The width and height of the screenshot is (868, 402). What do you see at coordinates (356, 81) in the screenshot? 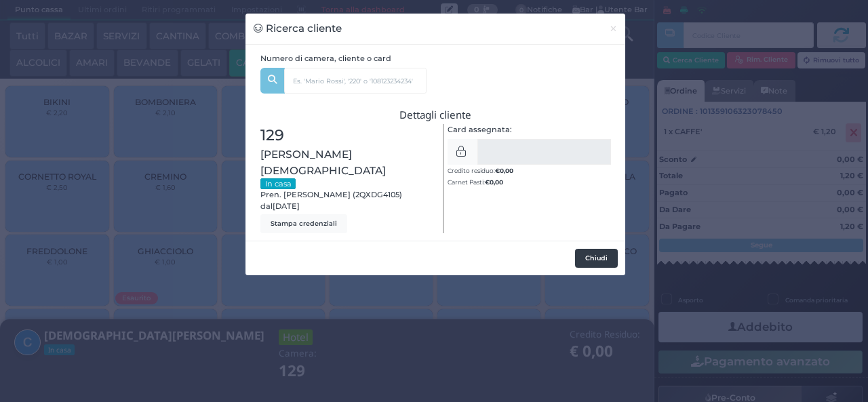
I see `input: Es. 'Mario Rossi', '220' o '108123234234'` at bounding box center [356, 81].